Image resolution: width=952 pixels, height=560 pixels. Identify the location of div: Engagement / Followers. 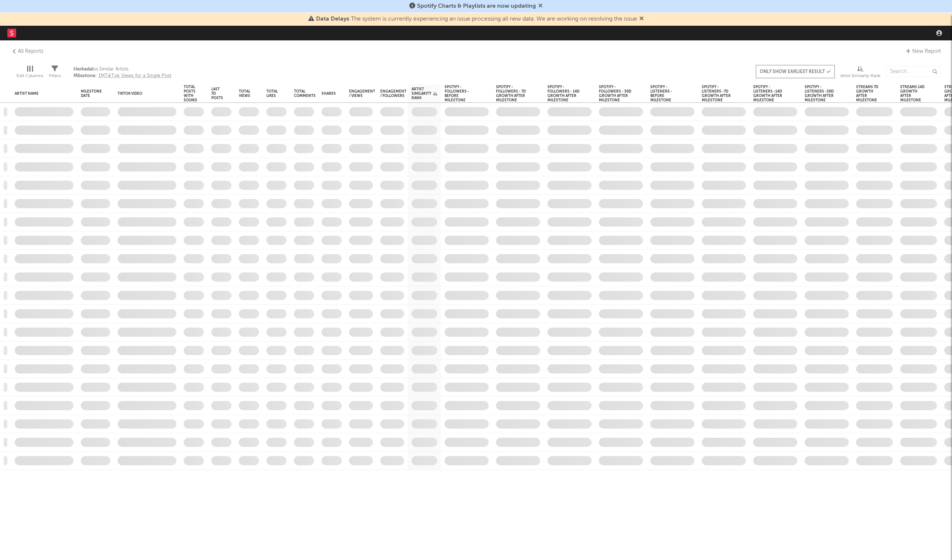
(393, 94).